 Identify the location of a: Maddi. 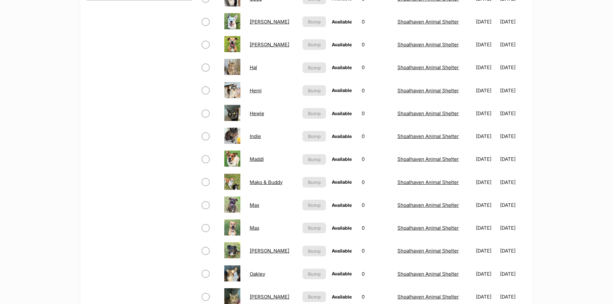
(257, 159).